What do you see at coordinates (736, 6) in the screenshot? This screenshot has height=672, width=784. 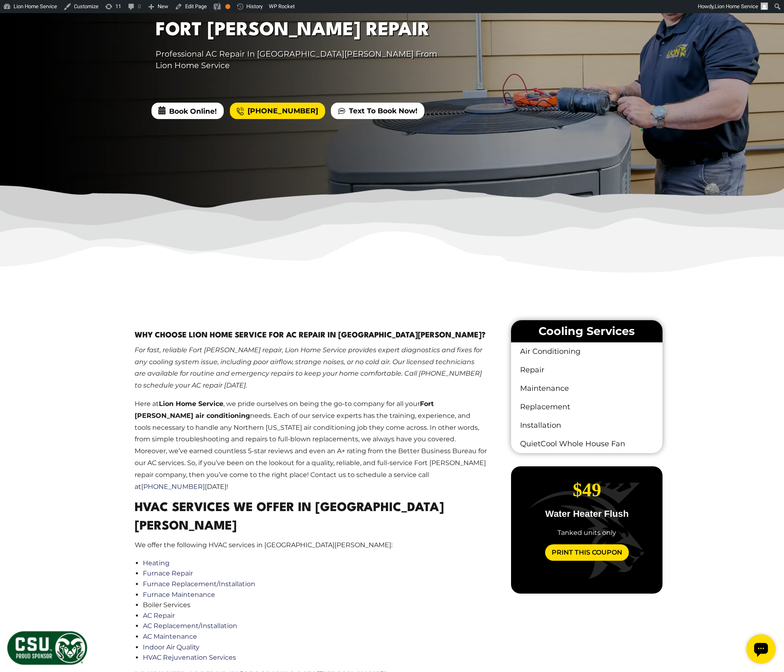 I see `span: Lion Home Service` at bounding box center [736, 6].